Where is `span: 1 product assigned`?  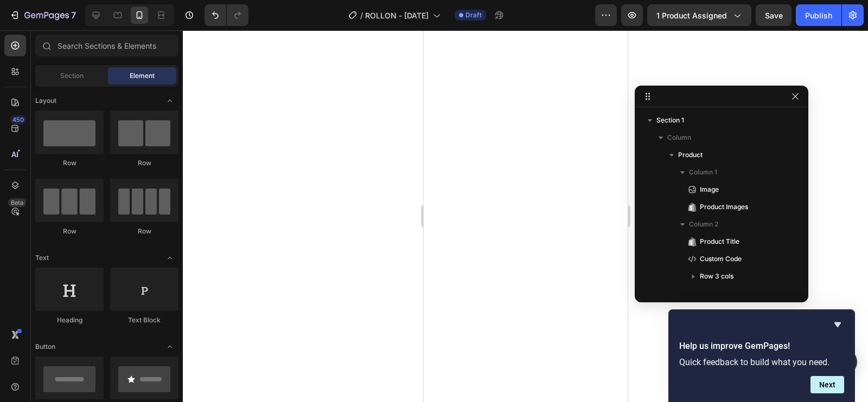 span: 1 product assigned is located at coordinates (692, 15).